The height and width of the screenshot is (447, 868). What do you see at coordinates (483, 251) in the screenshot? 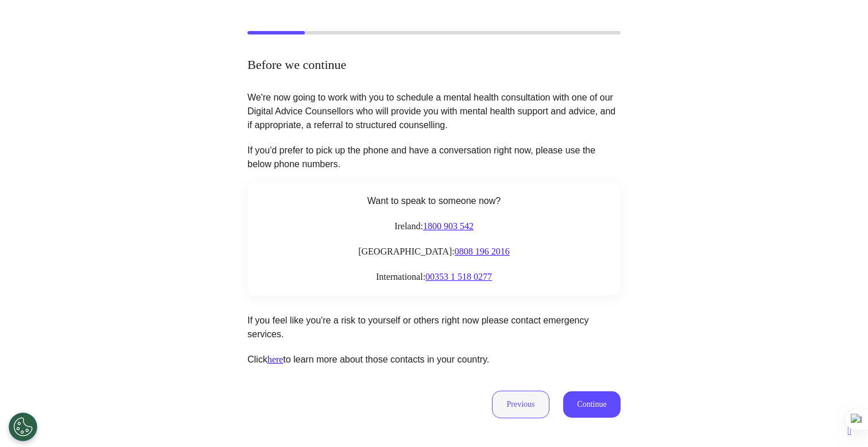
I see `a: 0808 196 2016` at bounding box center [483, 251].